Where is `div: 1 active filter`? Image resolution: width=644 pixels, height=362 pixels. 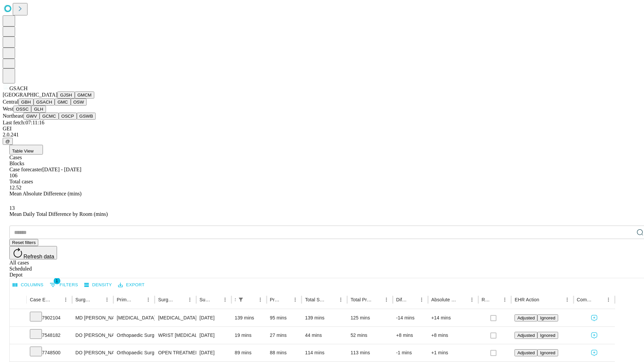 div: 1 active filter is located at coordinates (241, 300).